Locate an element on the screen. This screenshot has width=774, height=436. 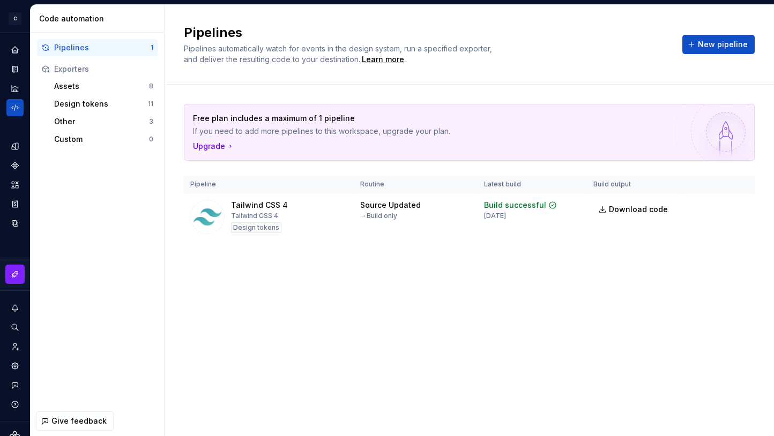
div: Learn more is located at coordinates (383, 60).